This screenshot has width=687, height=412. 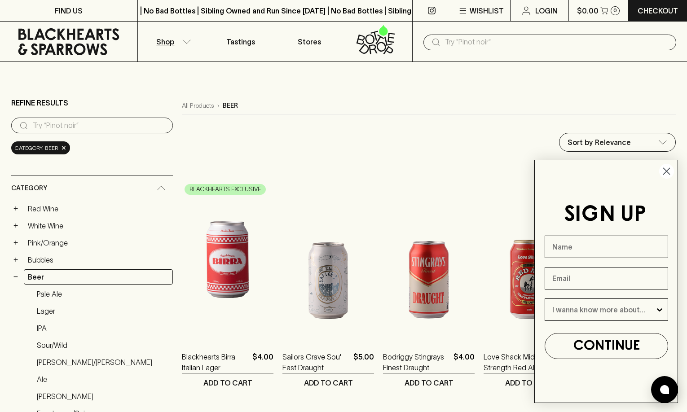 I want to click on p: Sailors Grave Sou' East Draught, so click(x=316, y=362).